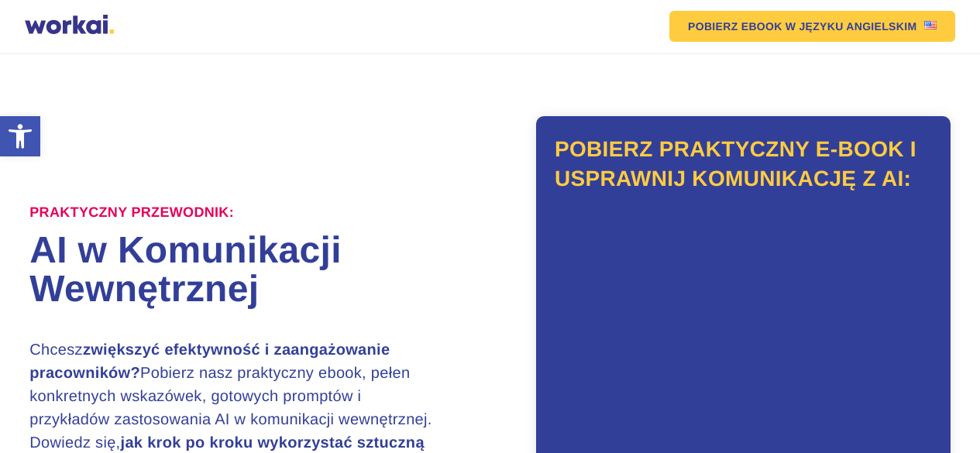 The height and width of the screenshot is (453, 980). What do you see at coordinates (812, 26) in the screenshot?
I see `a: POBIERZ EBOOKW JĘZYKU ANGIELSKIMUS flag` at bounding box center [812, 26].